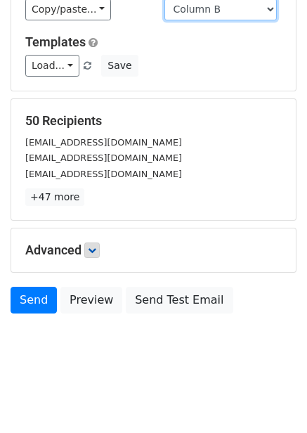  I want to click on a: Send, so click(34, 300).